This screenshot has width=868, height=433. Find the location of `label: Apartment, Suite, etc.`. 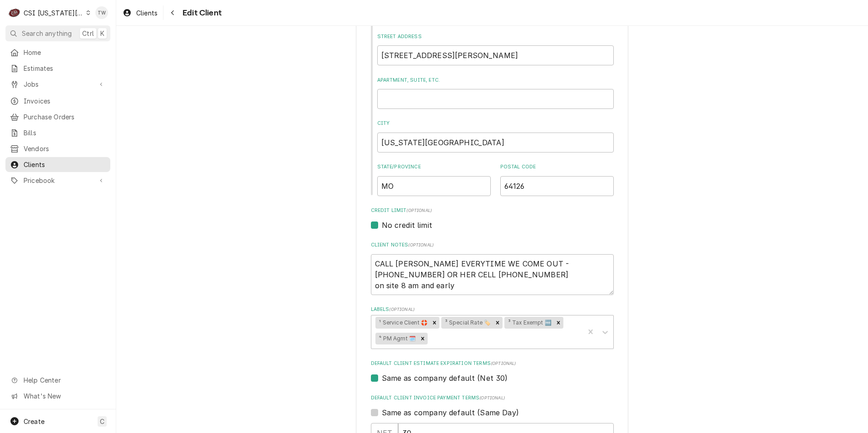

label: Apartment, Suite, etc. is located at coordinates (495, 80).